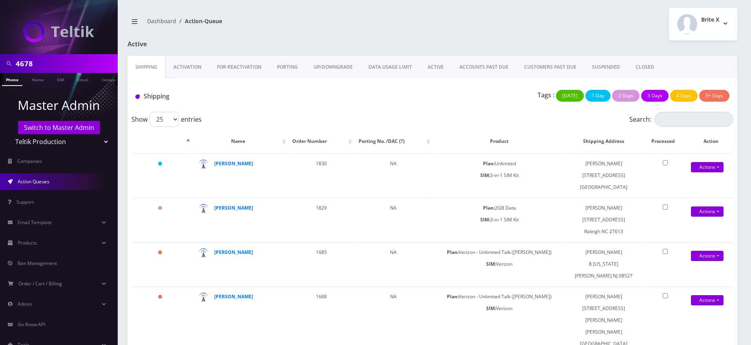  I want to click on th: Product, so click(499, 141).